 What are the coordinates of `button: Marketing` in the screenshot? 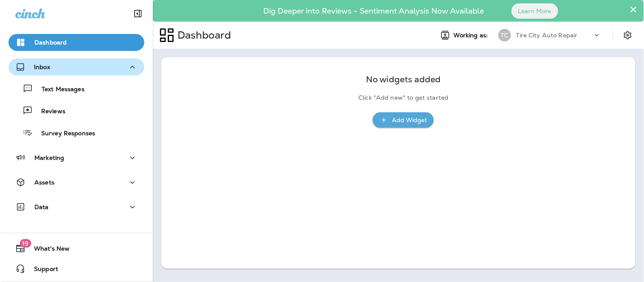 It's located at (76, 158).